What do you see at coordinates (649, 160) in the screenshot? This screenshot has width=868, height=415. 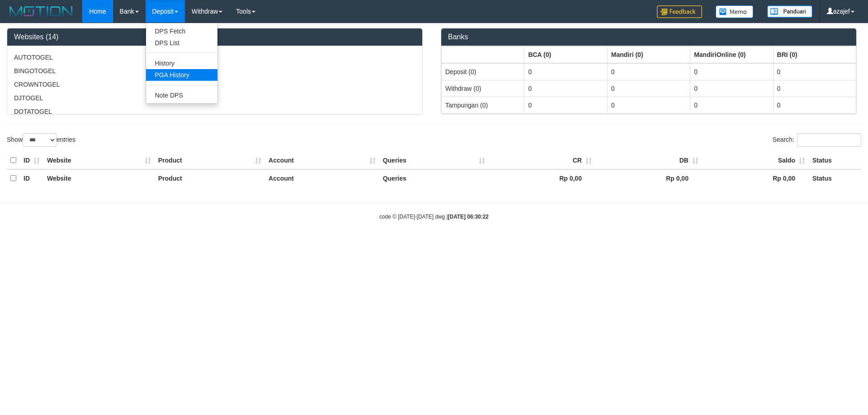 I see `th: DB` at bounding box center [649, 160].